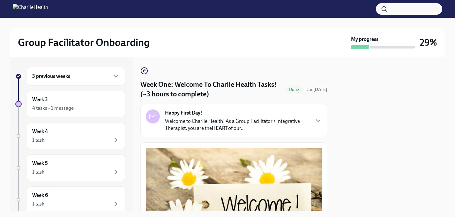 The width and height of the screenshot is (455, 217). I want to click on span: August 25th, 2025 10:00, so click(316, 89).